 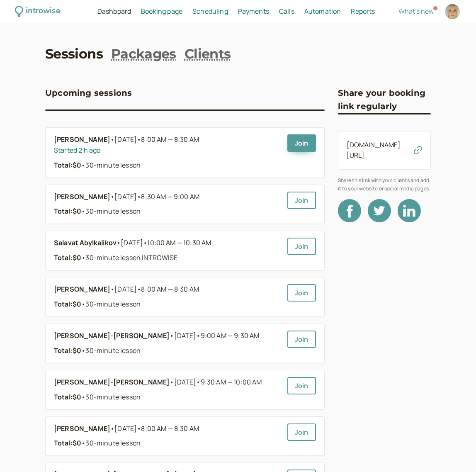 I want to click on a: Payments, so click(x=253, y=11).